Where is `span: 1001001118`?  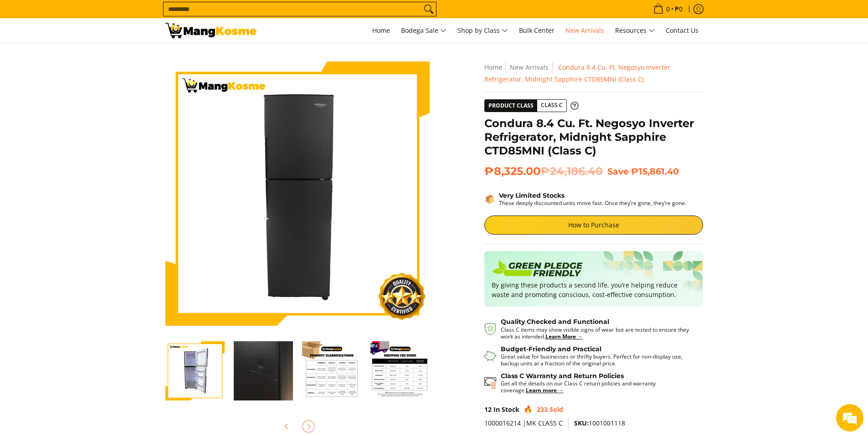 span: 1001001118 is located at coordinates (600, 423).